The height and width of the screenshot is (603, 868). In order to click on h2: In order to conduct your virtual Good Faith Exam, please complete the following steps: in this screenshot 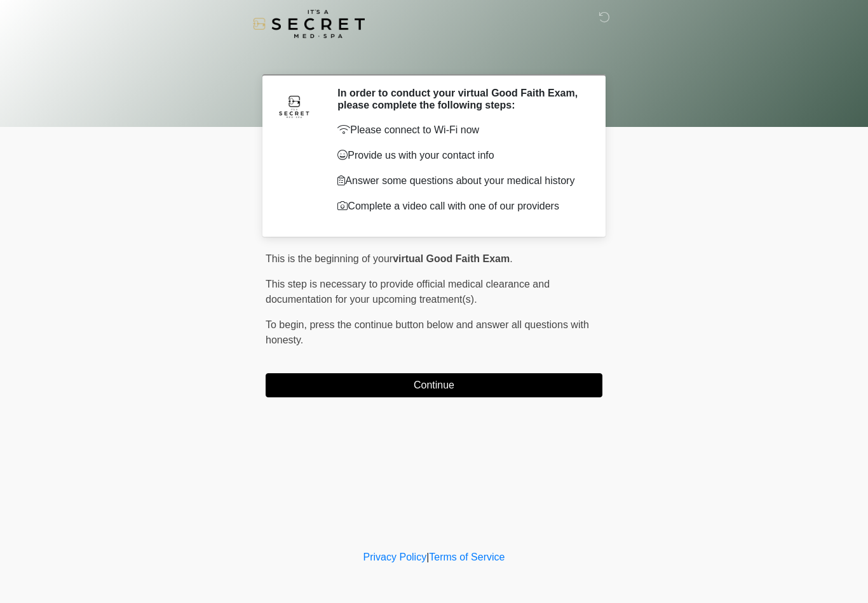, I will do `click(460, 99)`.